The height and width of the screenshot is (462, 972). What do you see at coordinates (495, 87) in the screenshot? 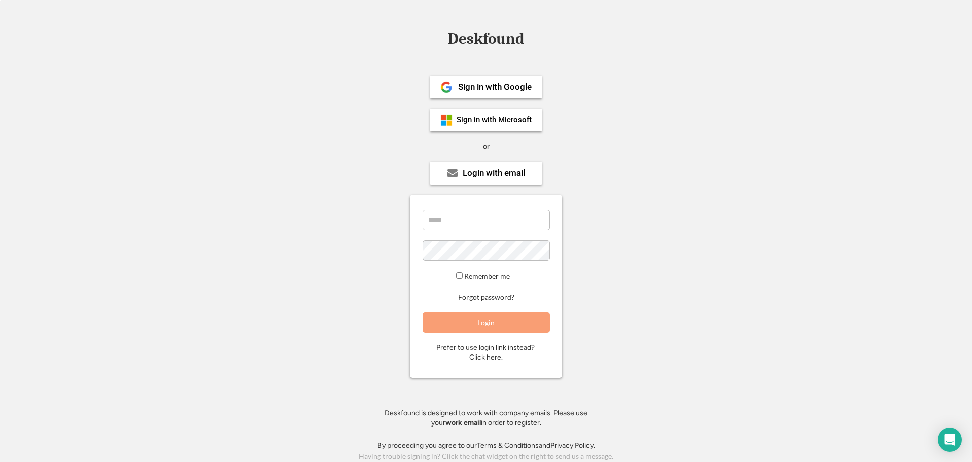
I see `div: Sign in with Google` at bounding box center [495, 87].